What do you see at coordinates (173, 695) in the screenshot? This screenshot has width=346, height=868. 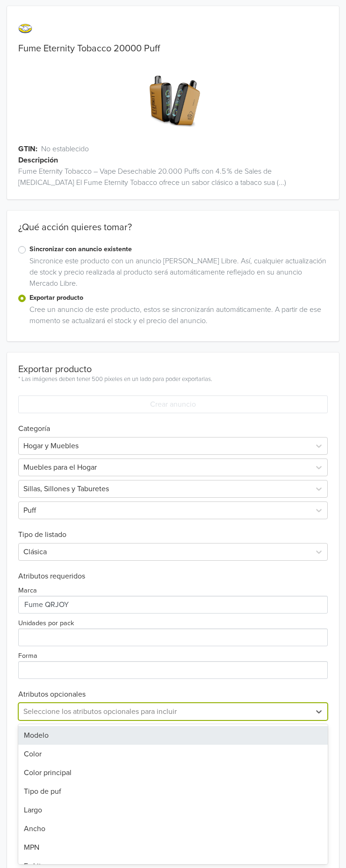 I see `h6: Atributos opcionales` at bounding box center [173, 695].